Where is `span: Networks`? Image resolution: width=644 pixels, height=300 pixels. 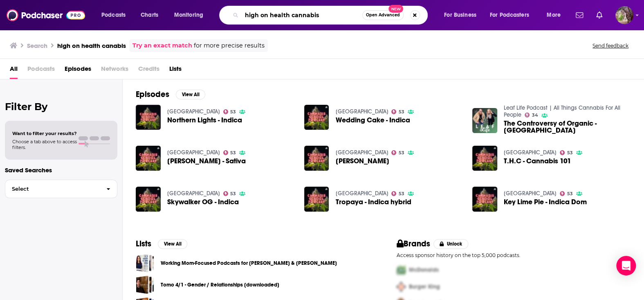
span: Networks is located at coordinates (115, 71).